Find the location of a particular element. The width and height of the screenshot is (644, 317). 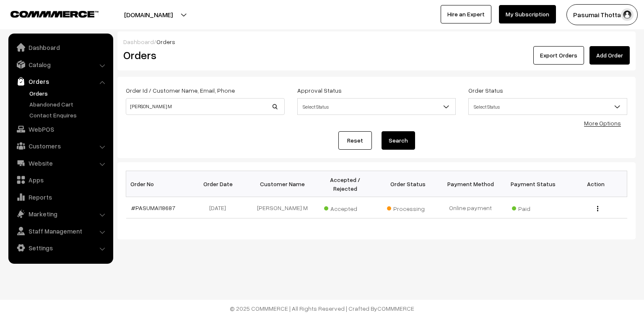

a: Customers is located at coordinates (60, 146).